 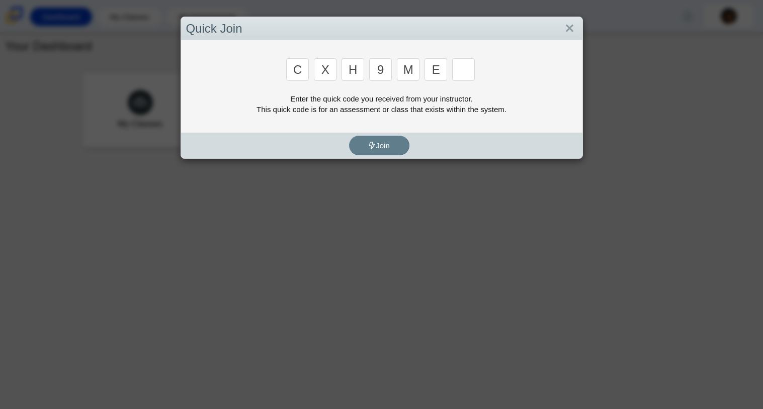 What do you see at coordinates (382, 104) in the screenshot?
I see `div: Enter the quick code you received from your instructor. This quick code is for an assessment or c...` at bounding box center [382, 104].